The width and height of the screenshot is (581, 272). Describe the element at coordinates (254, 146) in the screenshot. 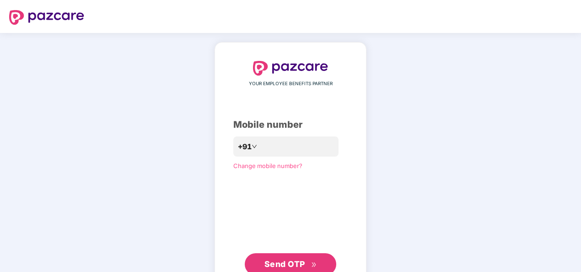

I see `span: down` at that location.